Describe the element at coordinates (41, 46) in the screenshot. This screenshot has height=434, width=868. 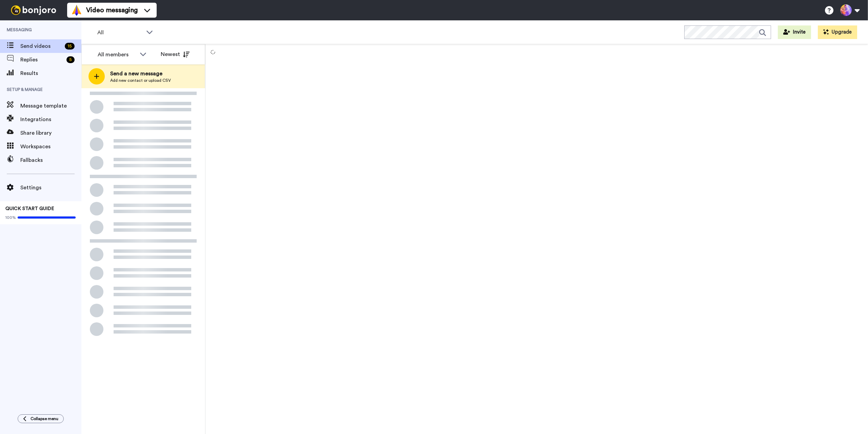
I see `span: Send videos` at that location.